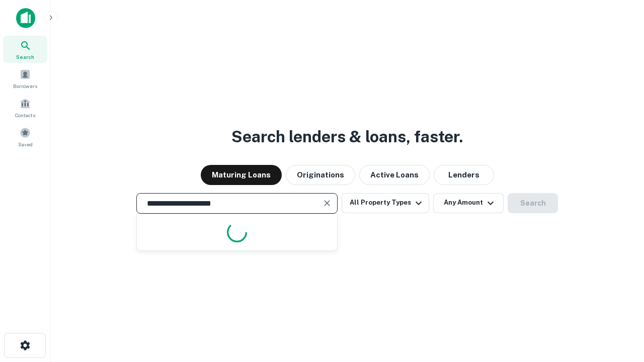  What do you see at coordinates (347, 137) in the screenshot?
I see `h3: Search lenders & loans, faster.` at bounding box center [347, 137].